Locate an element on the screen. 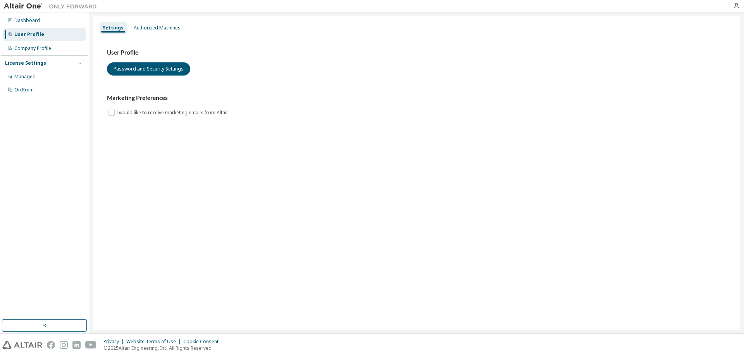  div: Privacy is located at coordinates (115, 342).